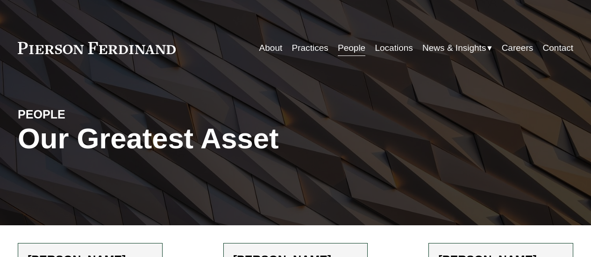 The height and width of the screenshot is (257, 591). What do you see at coordinates (310, 48) in the screenshot?
I see `a: Practices` at bounding box center [310, 48].